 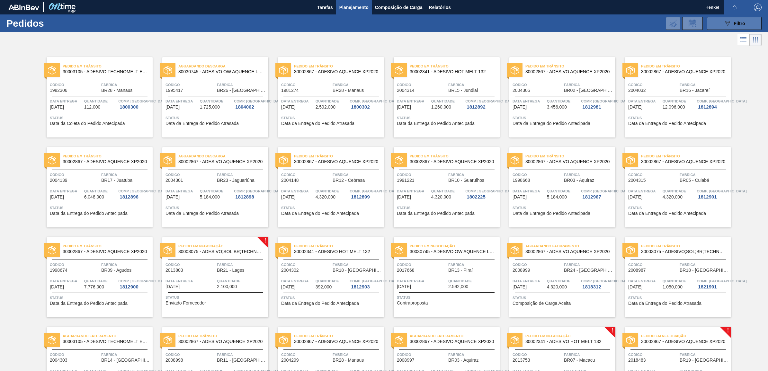 What do you see at coordinates (129, 107) in the screenshot?
I see `div: 1800300` at bounding box center [129, 107].